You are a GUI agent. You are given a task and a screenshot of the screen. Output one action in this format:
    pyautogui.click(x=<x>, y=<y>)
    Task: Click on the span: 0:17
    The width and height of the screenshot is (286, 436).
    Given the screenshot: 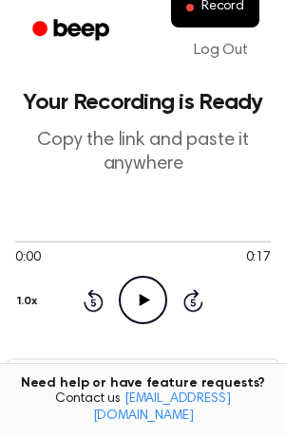 What is the action you would take?
    pyautogui.click(x=258, y=258)
    